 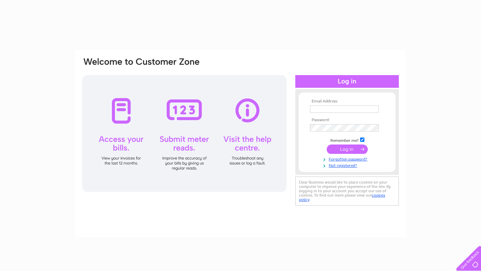 What do you see at coordinates (342, 197) in the screenshot?
I see `a: cookies policy` at bounding box center [342, 197].